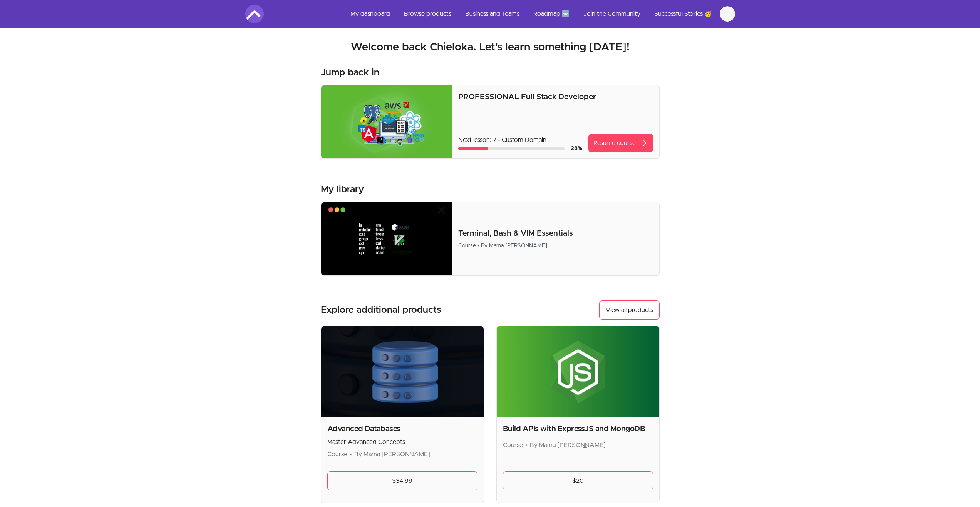 The width and height of the screenshot is (980, 507). Describe the element at coordinates (490, 239) in the screenshot. I see `a: Product image for Terminal, Bash & VIM EssentialsTerminal, Bash & VIM EssentialsCourse • By Mama ...` at that location.